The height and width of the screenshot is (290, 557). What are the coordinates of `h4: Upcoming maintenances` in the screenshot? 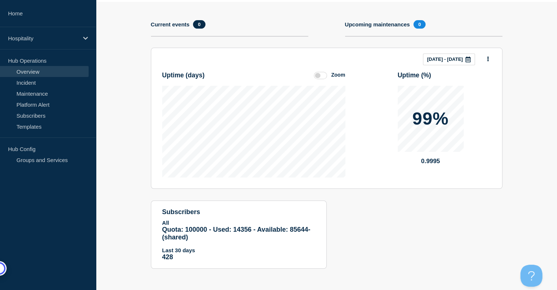 It's located at (378, 24).